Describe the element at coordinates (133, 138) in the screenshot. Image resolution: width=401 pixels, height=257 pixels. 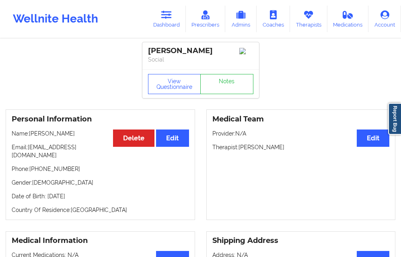
I see `button: Delete` at that location.